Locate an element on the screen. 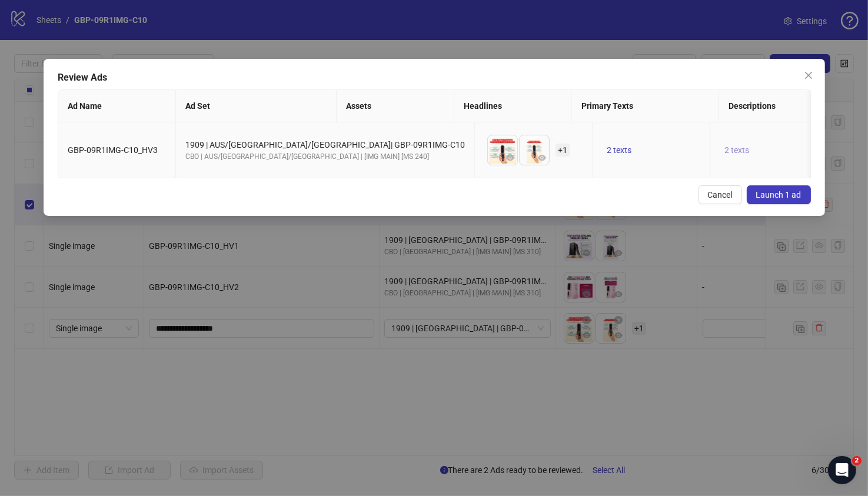 Image resolution: width=868 pixels, height=496 pixels. button: Cancel is located at coordinates (720, 195).